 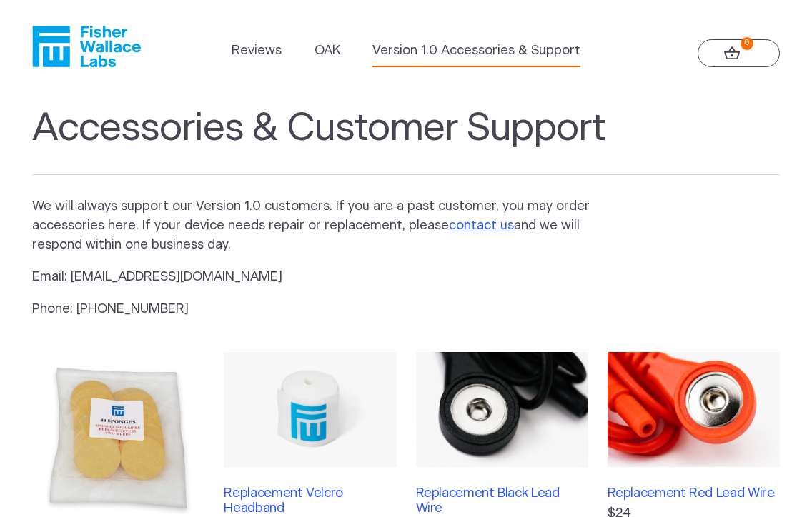 What do you see at coordinates (502, 409) in the screenshot?
I see `img: Replacement Black Lead Wire` at bounding box center [502, 409].